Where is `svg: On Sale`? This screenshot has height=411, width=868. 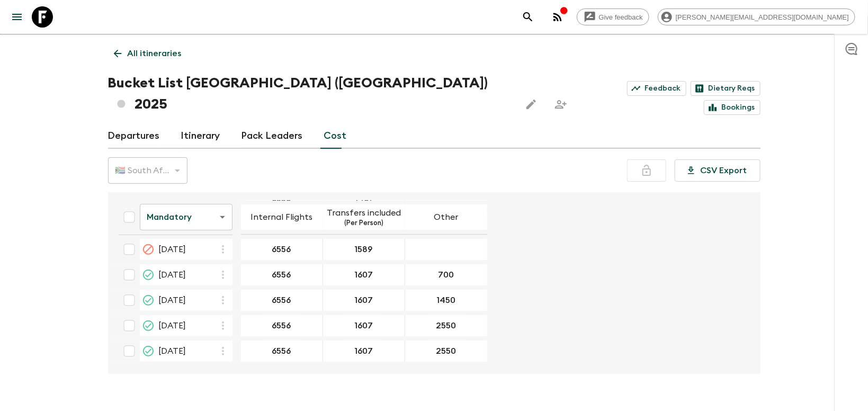
svg: On Sale is located at coordinates (148, 325).